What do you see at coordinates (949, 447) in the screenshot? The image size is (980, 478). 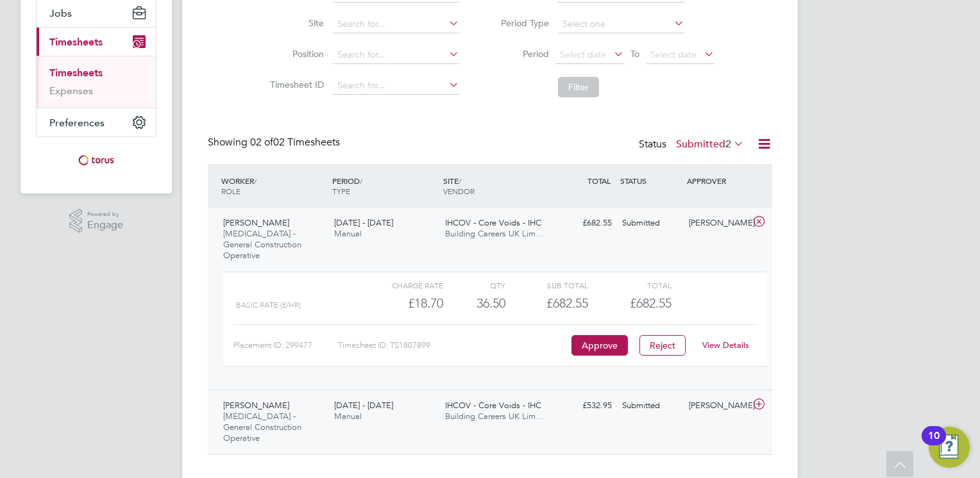 I see `button: Open Resource Center, 10 new notifications` at bounding box center [949, 447].